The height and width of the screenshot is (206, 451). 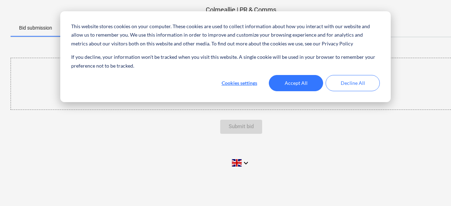 What do you see at coordinates (226, 57) in the screenshot?
I see `div: Cookie banner` at bounding box center [226, 57].